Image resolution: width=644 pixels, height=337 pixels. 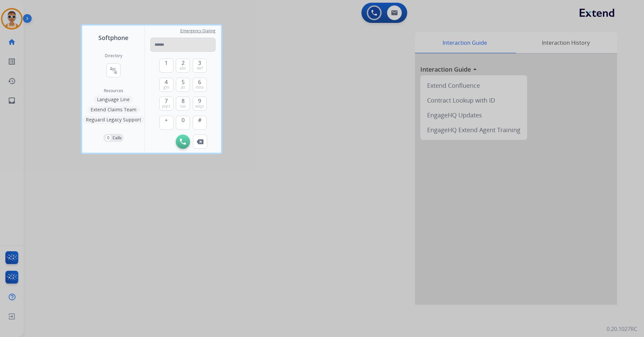 I want to click on button: 8tuv, so click(x=183, y=103).